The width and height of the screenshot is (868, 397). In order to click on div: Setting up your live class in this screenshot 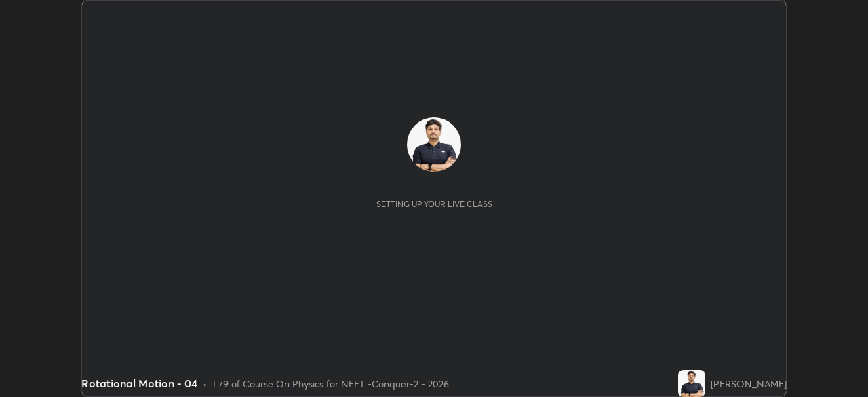, I will do `click(434, 204)`.